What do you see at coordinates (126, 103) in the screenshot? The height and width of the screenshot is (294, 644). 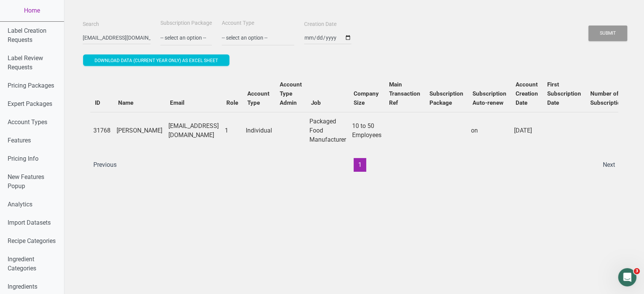 I see `b: Name` at bounding box center [126, 103].